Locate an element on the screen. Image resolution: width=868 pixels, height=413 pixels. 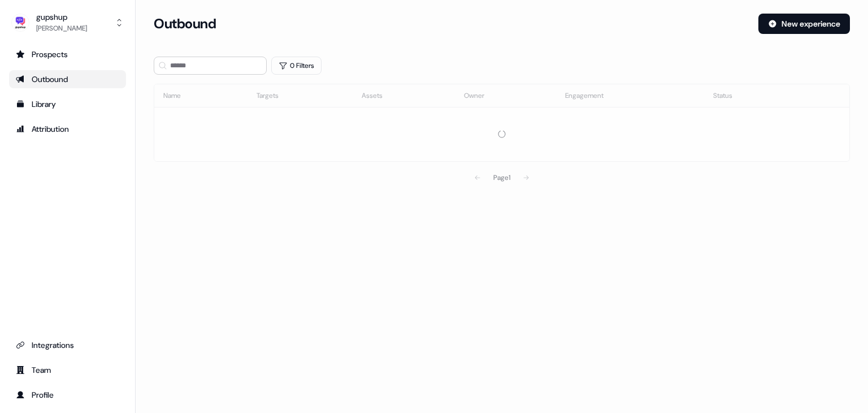
div: Profile is located at coordinates (67, 395).